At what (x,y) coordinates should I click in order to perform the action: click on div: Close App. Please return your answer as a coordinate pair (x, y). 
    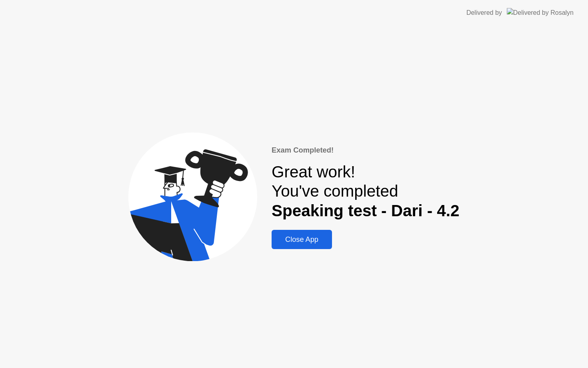
    Looking at the image, I should click on (302, 239).